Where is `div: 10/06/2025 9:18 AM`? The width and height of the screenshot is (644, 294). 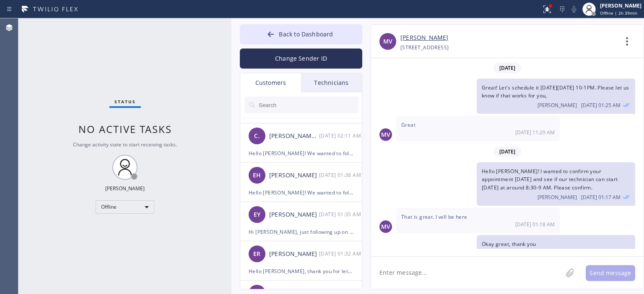
div: 10/06/2025 9:18 AM is located at coordinates (478, 220).